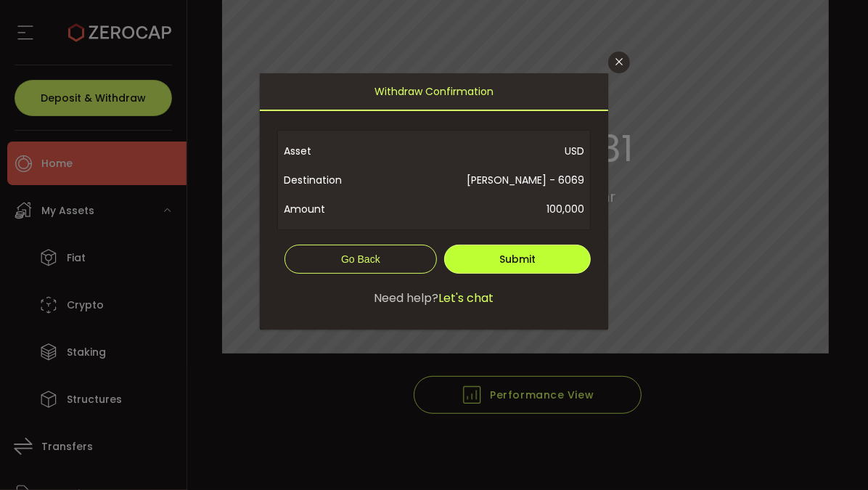 The image size is (868, 490). What do you see at coordinates (329, 209) in the screenshot?
I see `span: Amount` at bounding box center [329, 209].